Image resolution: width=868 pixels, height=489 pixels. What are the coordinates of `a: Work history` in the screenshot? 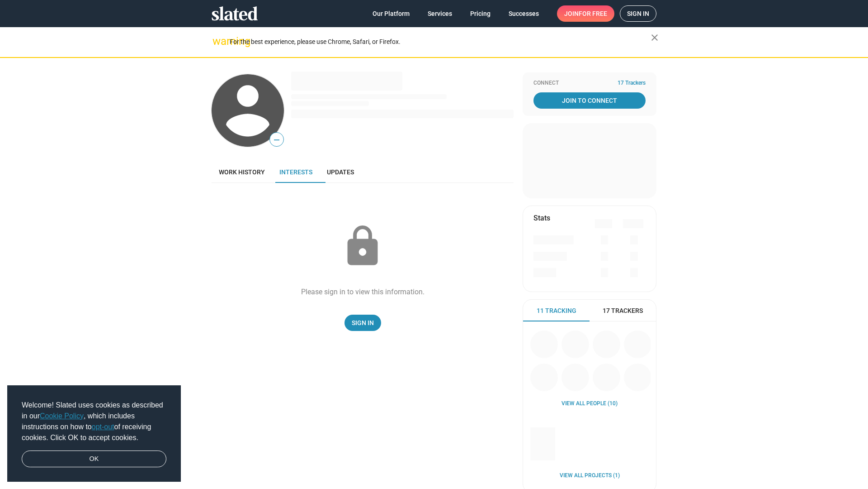 It's located at (242, 172).